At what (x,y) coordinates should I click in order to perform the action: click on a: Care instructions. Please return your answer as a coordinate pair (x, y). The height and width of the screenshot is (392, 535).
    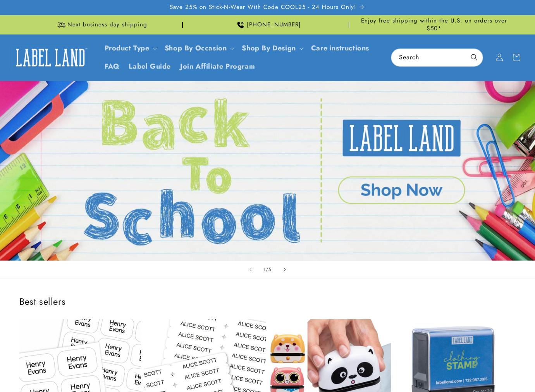
    Looking at the image, I should click on (340, 48).